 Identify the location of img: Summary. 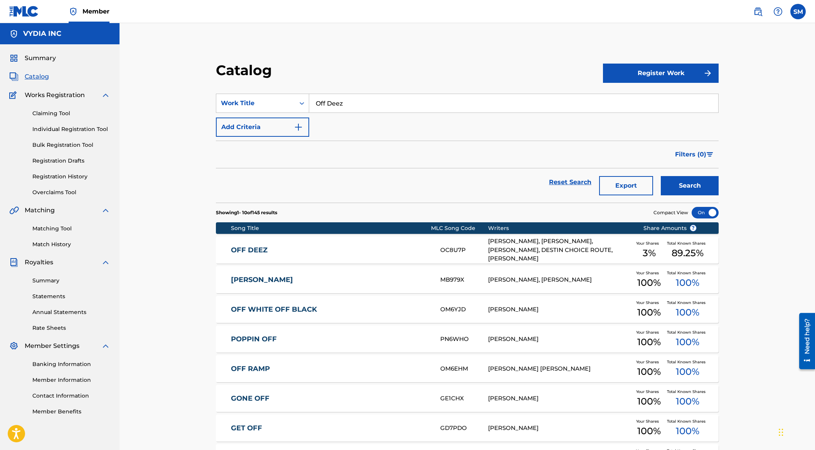
(14, 58).